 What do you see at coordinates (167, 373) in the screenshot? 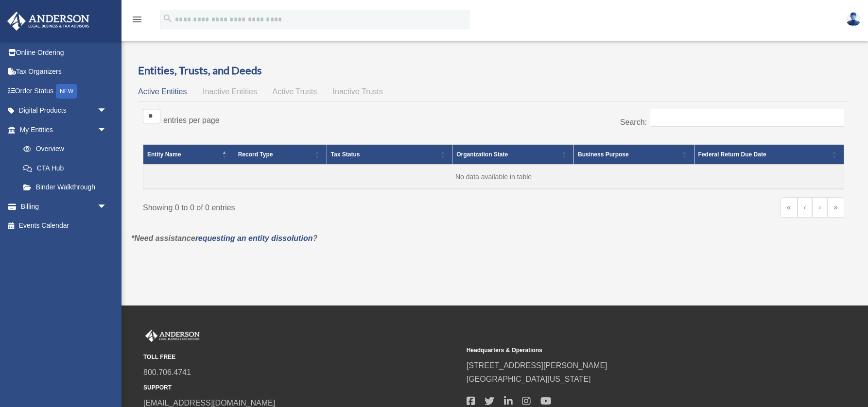
I see `a: 800.706.4741` at bounding box center [167, 373].